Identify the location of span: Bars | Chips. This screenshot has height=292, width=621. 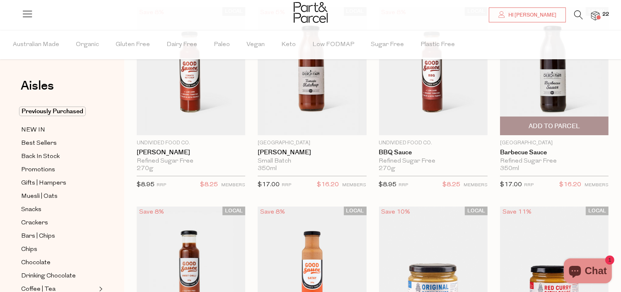
(38, 236).